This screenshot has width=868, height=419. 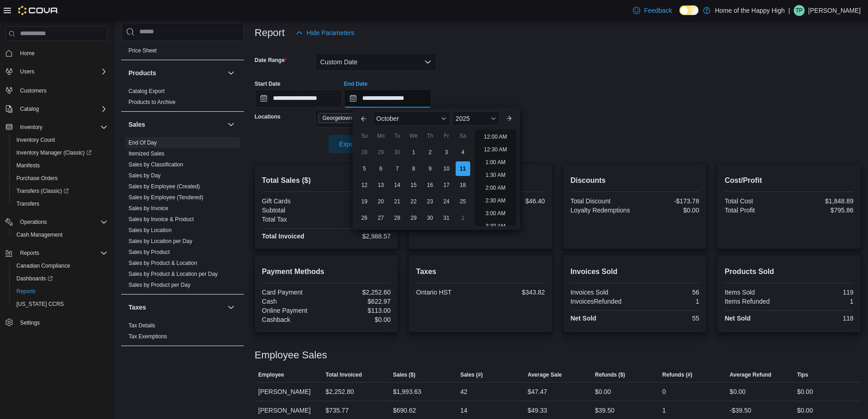 What do you see at coordinates (381, 135) in the screenshot?
I see `div: Mo` at bounding box center [381, 135].